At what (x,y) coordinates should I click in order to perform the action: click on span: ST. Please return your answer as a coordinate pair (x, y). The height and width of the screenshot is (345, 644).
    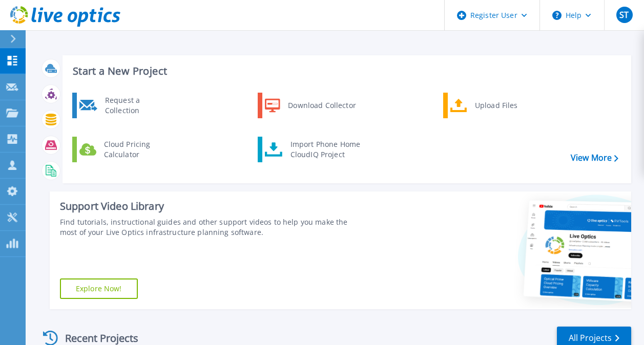
    Looking at the image, I should click on (624, 15).